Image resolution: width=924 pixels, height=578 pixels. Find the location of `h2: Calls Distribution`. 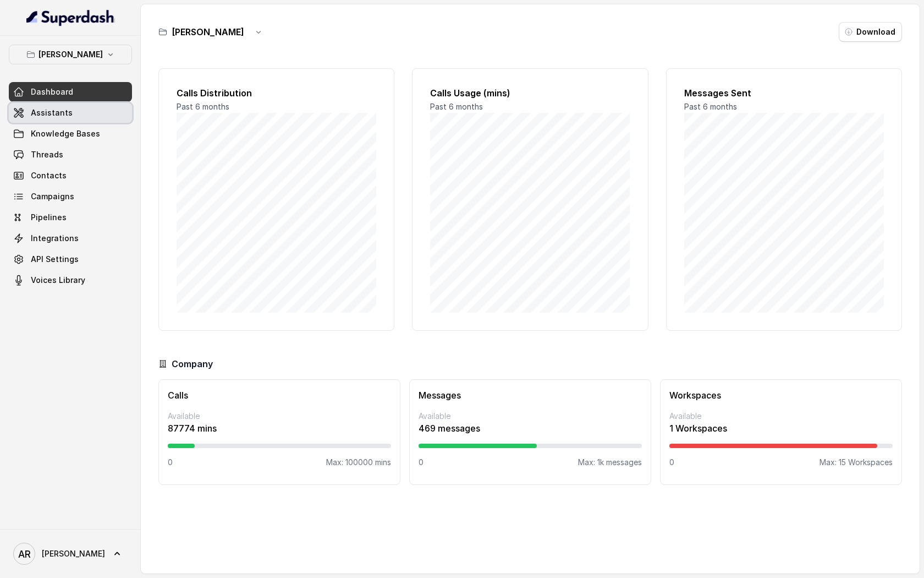

h2: Calls Distribution is located at coordinates (276, 93).